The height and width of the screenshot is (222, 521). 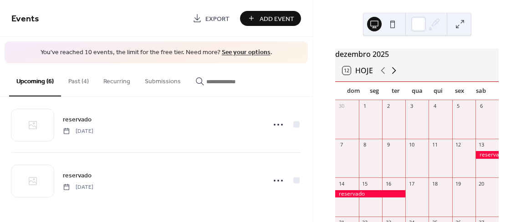 I want to click on div: sab, so click(x=481, y=91).